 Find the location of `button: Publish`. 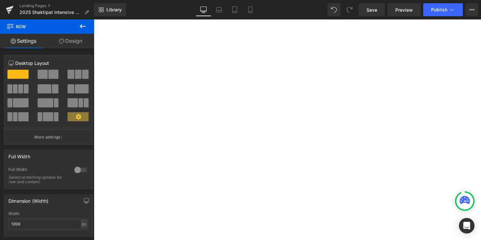

button: Publish is located at coordinates (443, 10).